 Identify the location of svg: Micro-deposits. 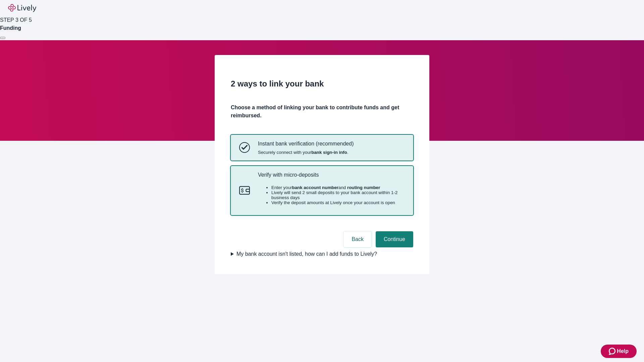
(244, 191).